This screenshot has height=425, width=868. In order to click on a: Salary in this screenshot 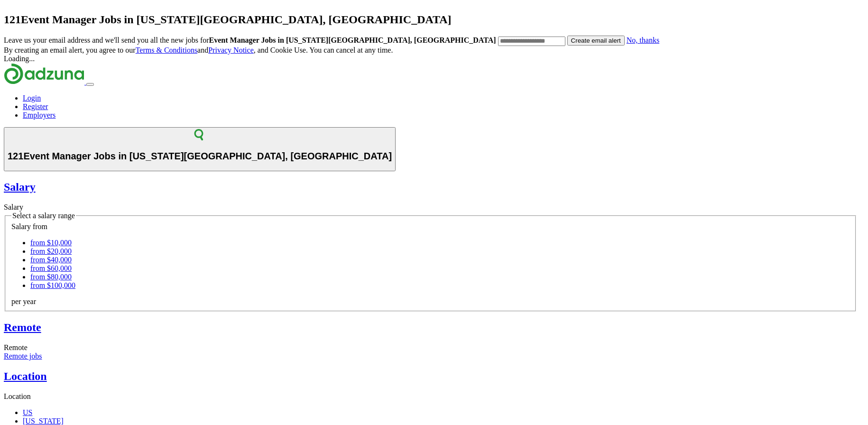, I will do `click(430, 187)`.